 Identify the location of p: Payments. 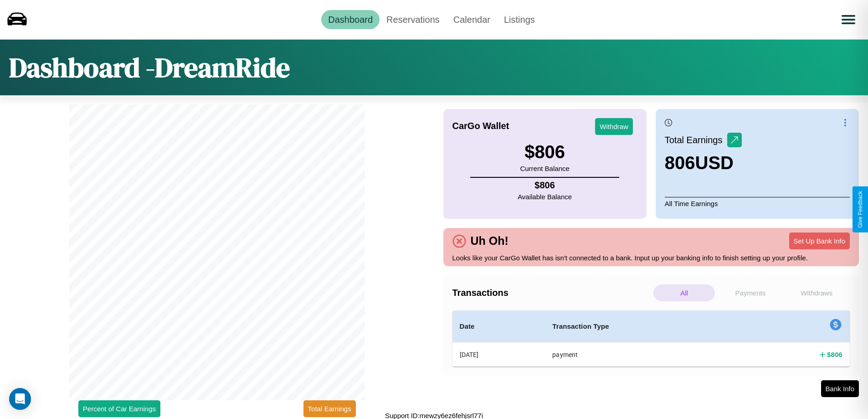
(750, 292).